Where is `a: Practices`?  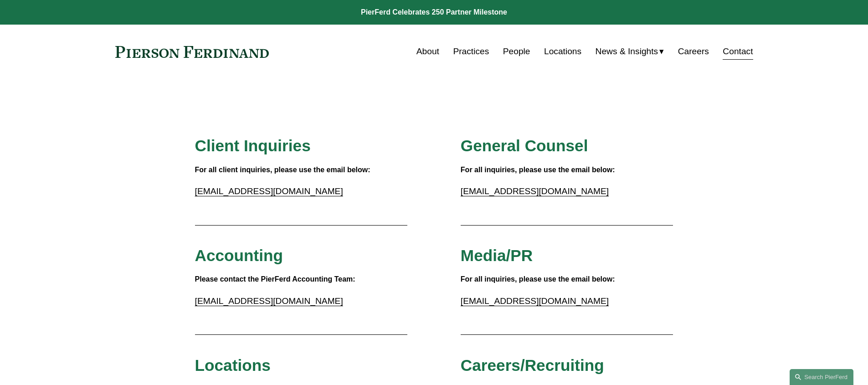 a: Practices is located at coordinates (470, 51).